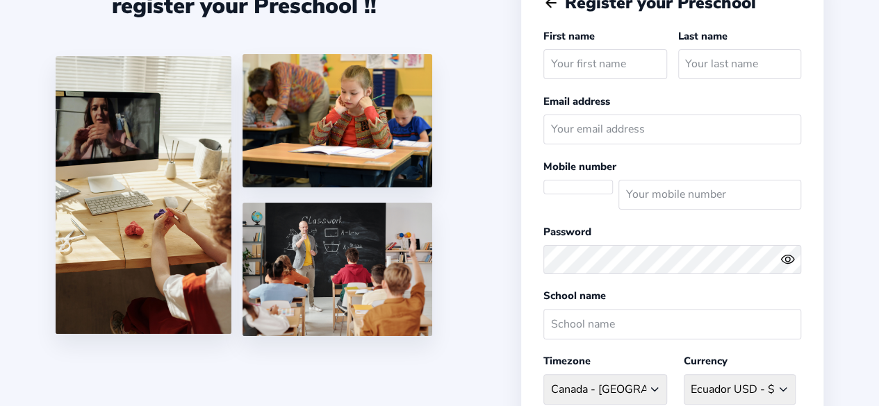 This screenshot has width=879, height=406. What do you see at coordinates (787, 259) in the screenshot?
I see `ion-icon: eye outline` at bounding box center [787, 259].